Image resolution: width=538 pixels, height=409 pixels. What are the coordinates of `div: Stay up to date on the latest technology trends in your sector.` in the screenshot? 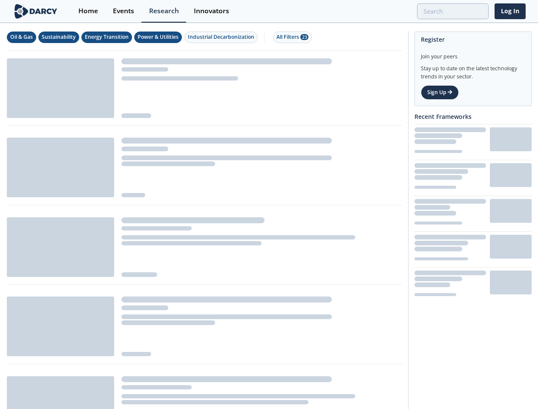 It's located at (473, 70).